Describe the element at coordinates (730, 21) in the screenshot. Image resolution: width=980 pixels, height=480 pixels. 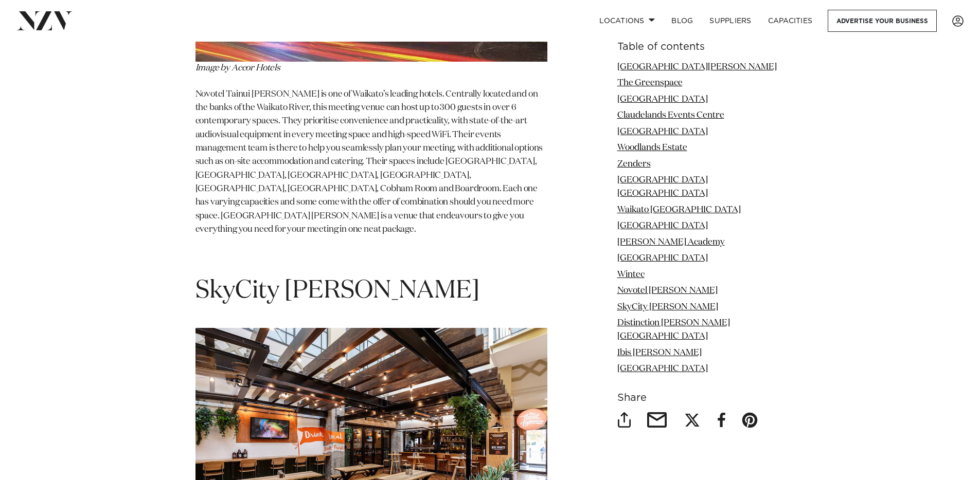
I see `a: SUPPLIERS` at that location.